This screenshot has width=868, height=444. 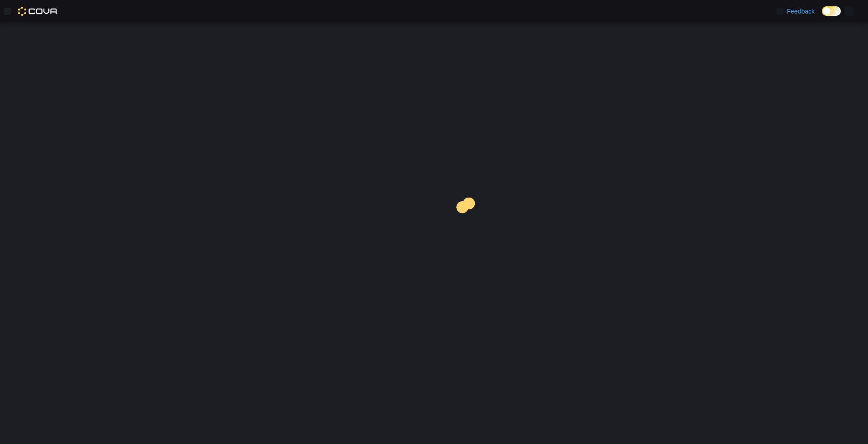 What do you see at coordinates (796, 11) in the screenshot?
I see `a: Feedback` at bounding box center [796, 11].